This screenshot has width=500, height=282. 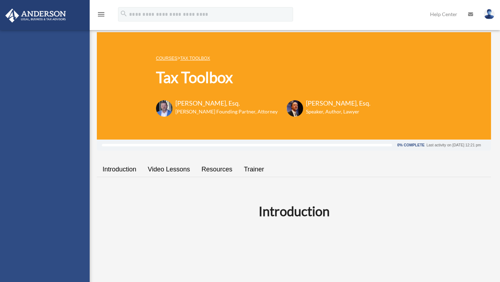 I want to click on img: Toby-circle-head.png, so click(x=164, y=109).